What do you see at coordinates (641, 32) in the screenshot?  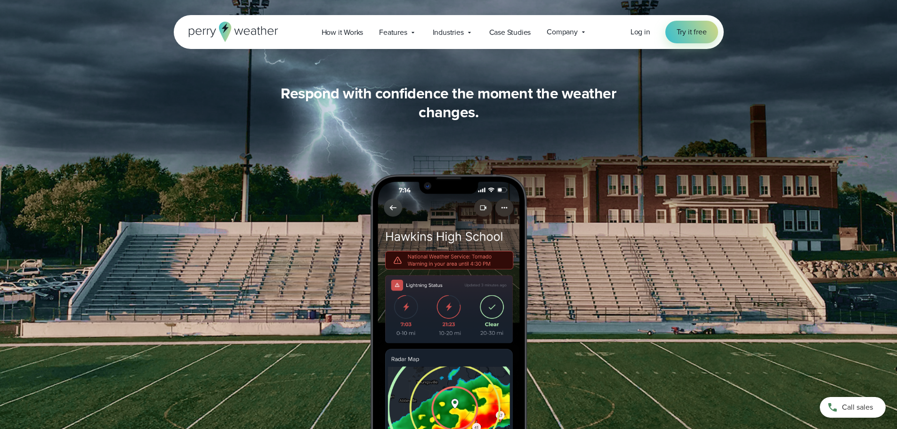 I see `span: Log in` at bounding box center [641, 32].